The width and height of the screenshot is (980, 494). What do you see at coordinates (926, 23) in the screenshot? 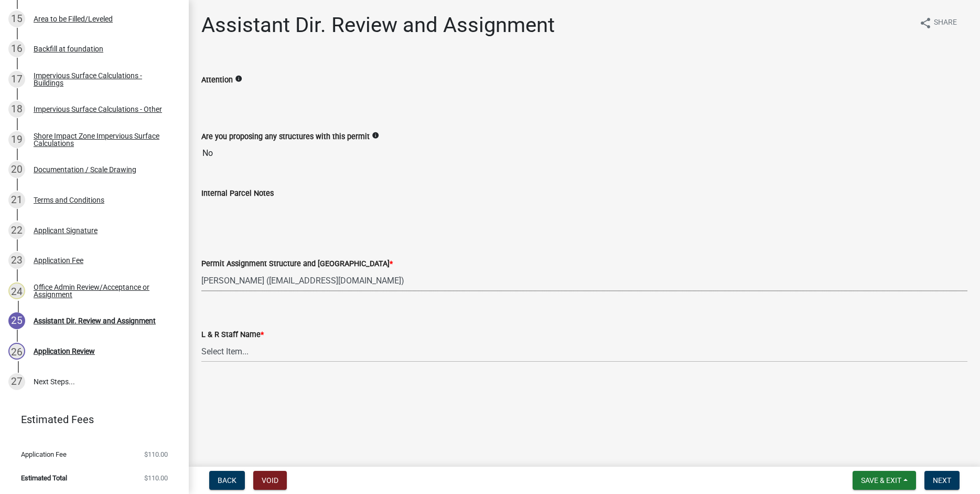
I see `i: share` at bounding box center [926, 23].